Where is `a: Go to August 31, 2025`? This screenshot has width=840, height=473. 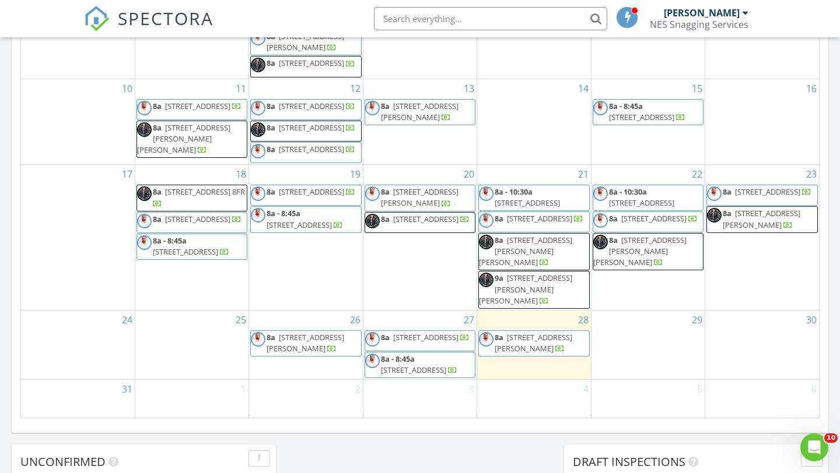
a: Go to August 31, 2025 is located at coordinates (127, 389).